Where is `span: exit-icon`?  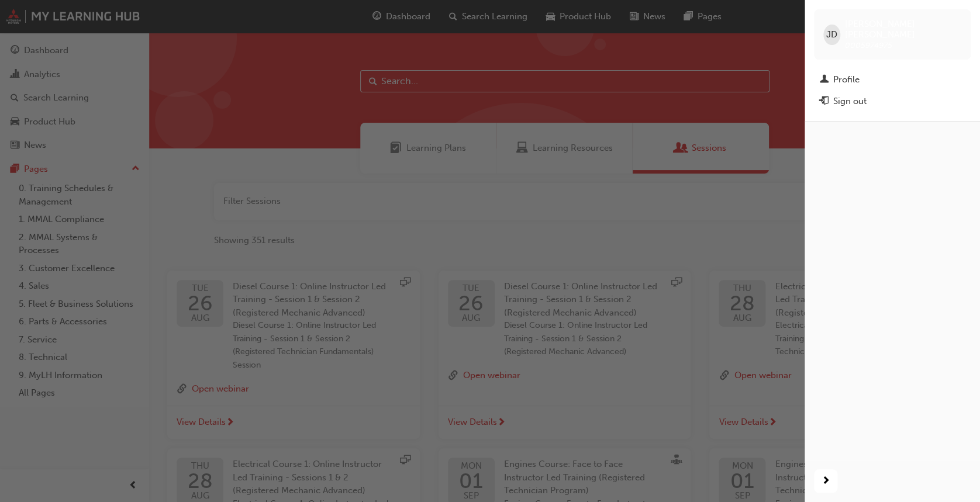
span: exit-icon is located at coordinates (824, 102).